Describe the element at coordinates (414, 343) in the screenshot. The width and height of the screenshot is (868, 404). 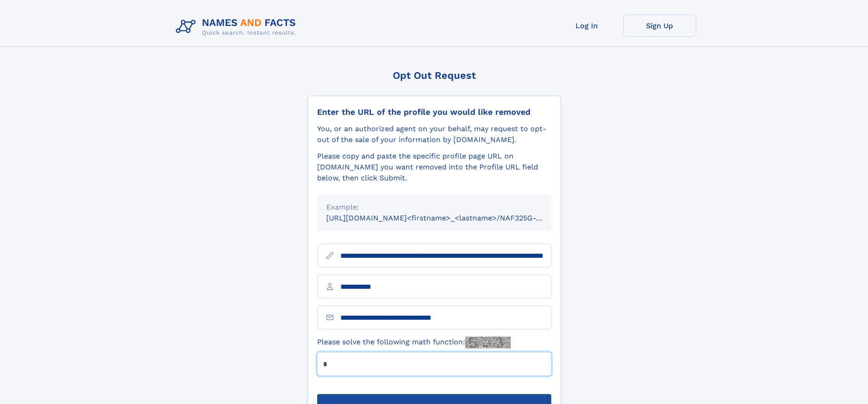
I see `label: Please solve the following math function:` at that location.